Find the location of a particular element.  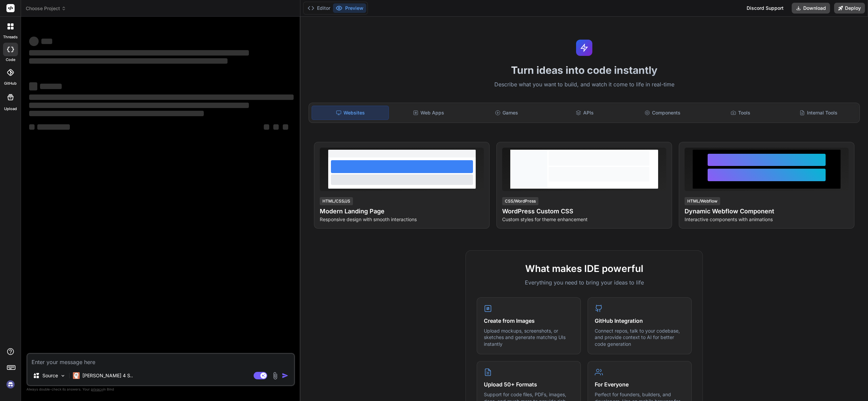

div: HTML/Webflow is located at coordinates (702, 201).